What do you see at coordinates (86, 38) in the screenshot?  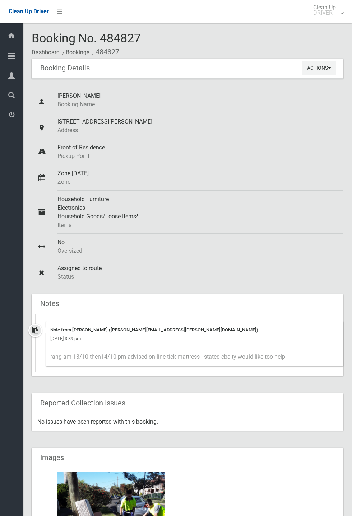 I see `span: Booking No. 484827` at bounding box center [86, 38].